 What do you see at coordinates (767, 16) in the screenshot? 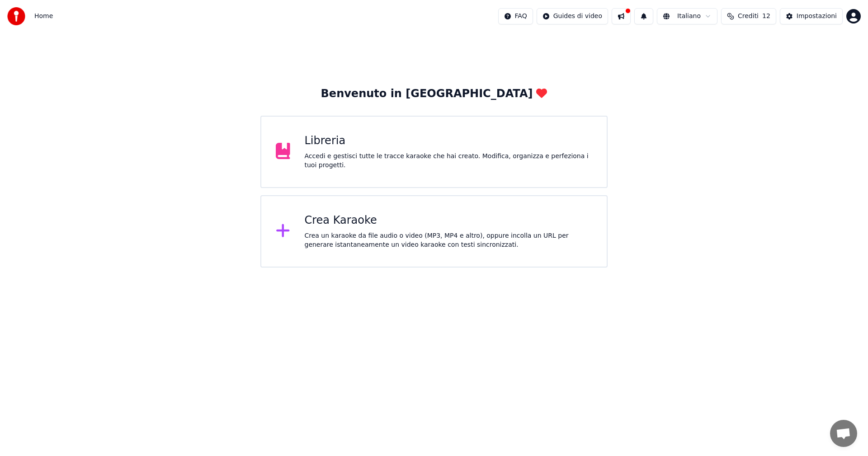
I see `span: 12` at bounding box center [767, 16].